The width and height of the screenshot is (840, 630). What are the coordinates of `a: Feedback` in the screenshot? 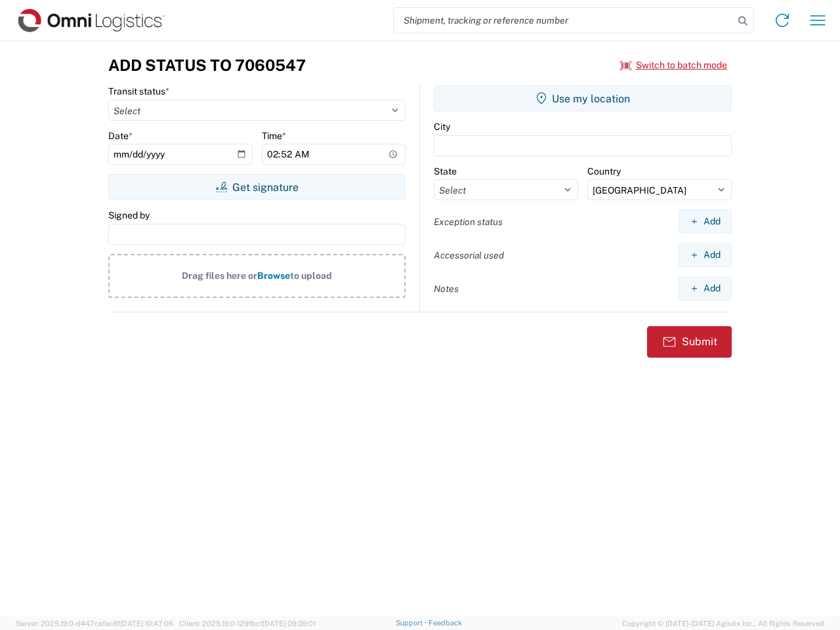 It's located at (445, 623).